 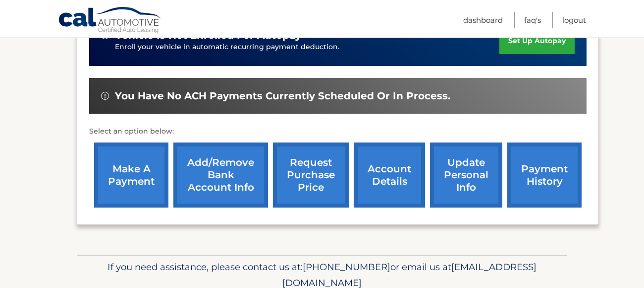 I want to click on img: alert-white.svg, so click(x=105, y=96).